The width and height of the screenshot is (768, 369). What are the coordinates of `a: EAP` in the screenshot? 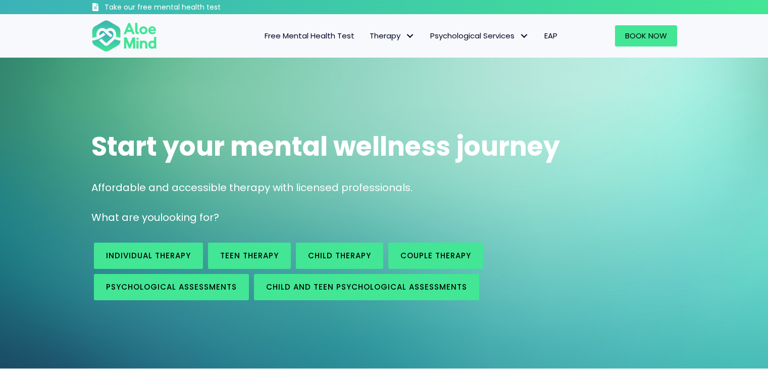 It's located at (551, 36).